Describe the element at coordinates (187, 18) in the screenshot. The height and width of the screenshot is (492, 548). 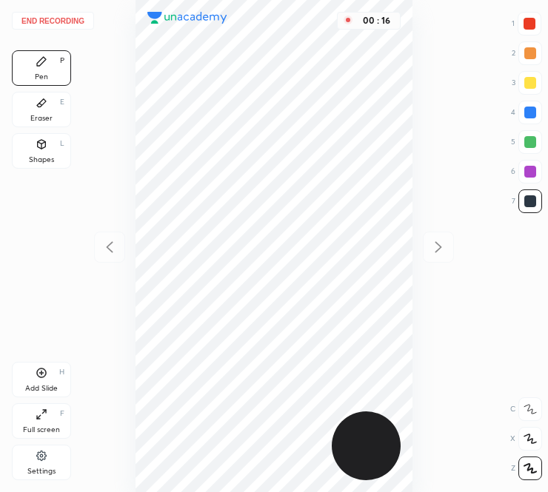
I see `img: logo.38c385cc.svg` at that location.